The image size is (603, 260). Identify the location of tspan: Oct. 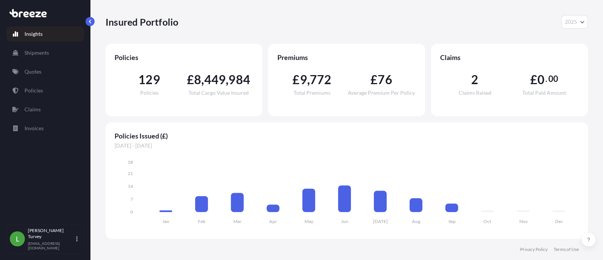
(487, 221).